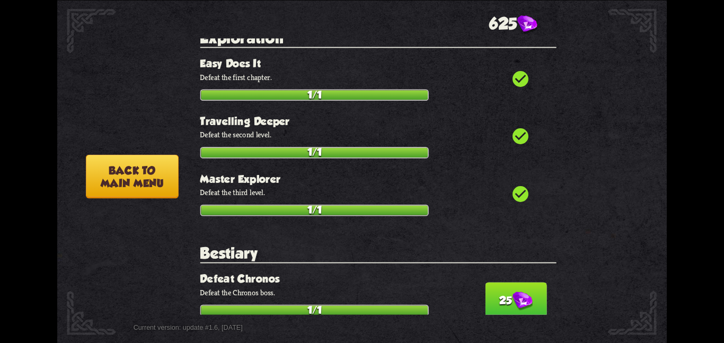  I want to click on h3: Master Explorer, so click(378, 178).